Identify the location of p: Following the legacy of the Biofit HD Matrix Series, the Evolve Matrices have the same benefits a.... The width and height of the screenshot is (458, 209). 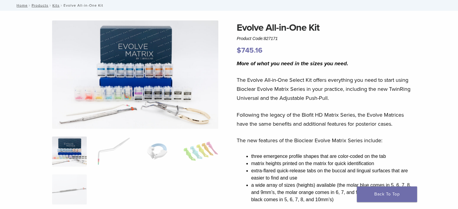
(325, 120).